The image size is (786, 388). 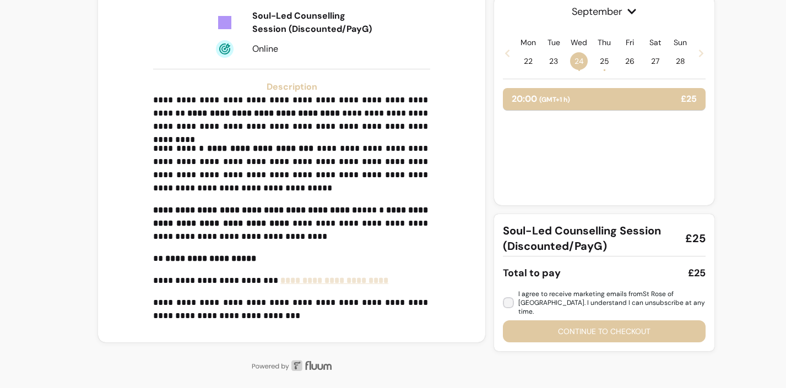 What do you see at coordinates (630, 61) in the screenshot?
I see `span: 26` at bounding box center [630, 61].